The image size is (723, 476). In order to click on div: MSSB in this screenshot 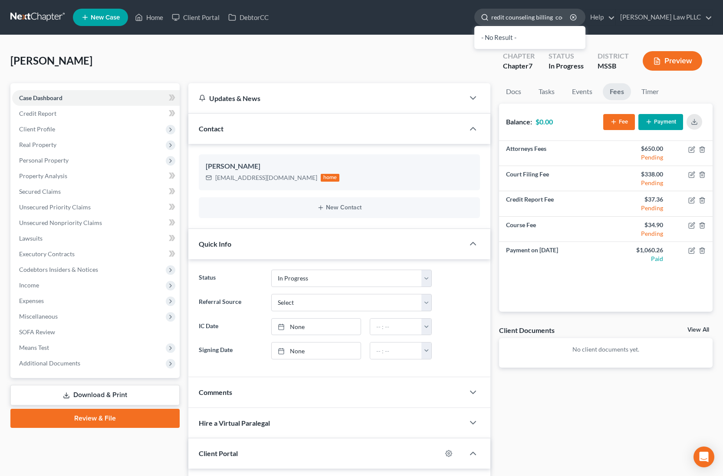, I will do `click(613, 66)`.